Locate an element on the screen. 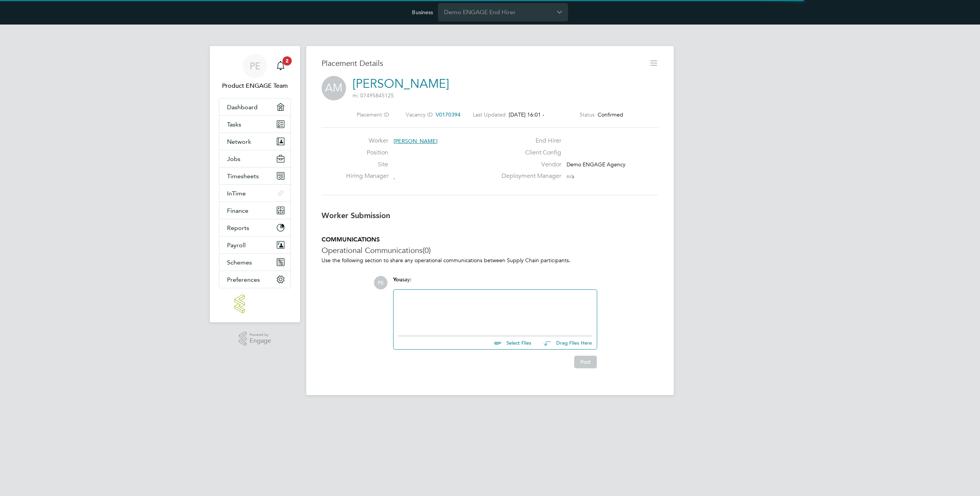 Image resolution: width=980 pixels, height=496 pixels. button: Timesheets is located at coordinates (255, 176).